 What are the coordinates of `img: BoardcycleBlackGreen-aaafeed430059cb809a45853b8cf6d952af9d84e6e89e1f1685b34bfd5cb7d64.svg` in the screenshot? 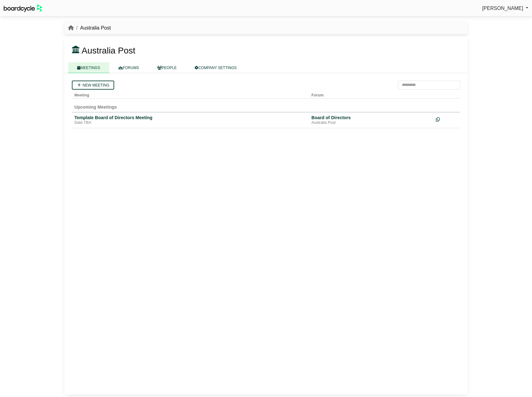 It's located at (23, 8).